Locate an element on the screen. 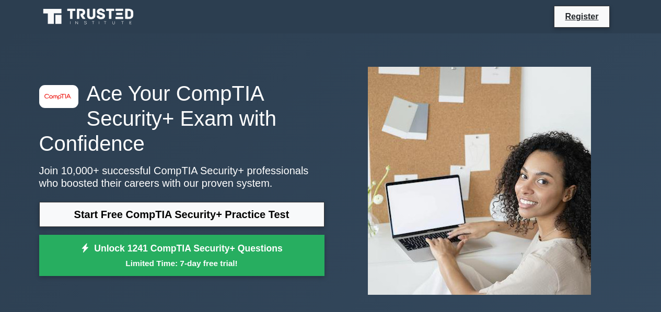 This screenshot has width=661, height=312. p: Join 10,000+ successful CompTIA Security+ professionals who boosted their careers with our proven... is located at coordinates (182, 177).